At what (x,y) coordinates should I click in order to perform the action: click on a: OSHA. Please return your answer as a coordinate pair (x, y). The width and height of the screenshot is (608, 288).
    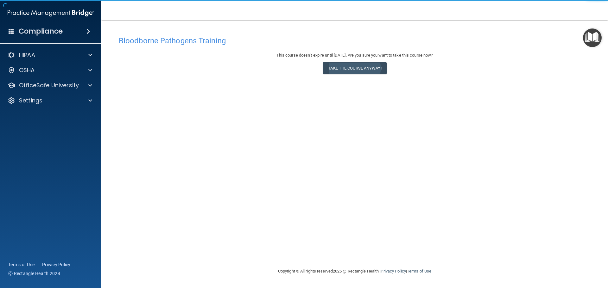
    Looking at the image, I should click on (50, 70).